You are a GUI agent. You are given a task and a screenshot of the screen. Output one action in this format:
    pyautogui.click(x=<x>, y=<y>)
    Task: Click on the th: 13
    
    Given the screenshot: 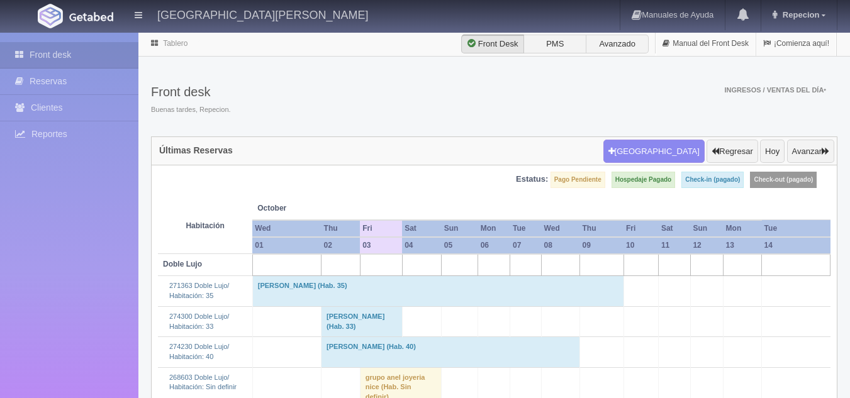 What is the action you would take?
    pyautogui.click(x=743, y=246)
    